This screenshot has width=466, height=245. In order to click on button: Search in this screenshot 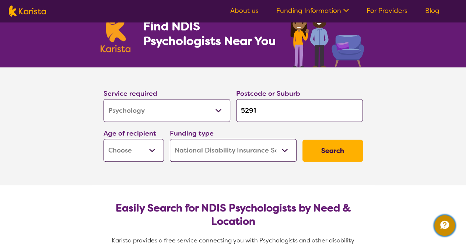, I will do `click(332, 151)`.